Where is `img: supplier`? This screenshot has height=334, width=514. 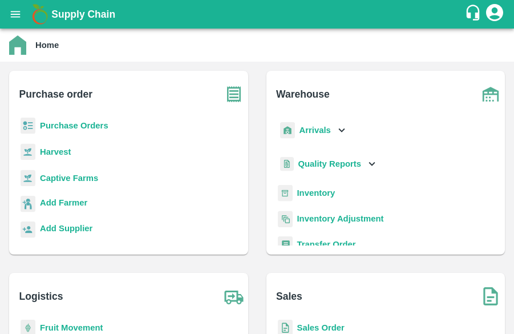
img: supplier is located at coordinates (28, 230).